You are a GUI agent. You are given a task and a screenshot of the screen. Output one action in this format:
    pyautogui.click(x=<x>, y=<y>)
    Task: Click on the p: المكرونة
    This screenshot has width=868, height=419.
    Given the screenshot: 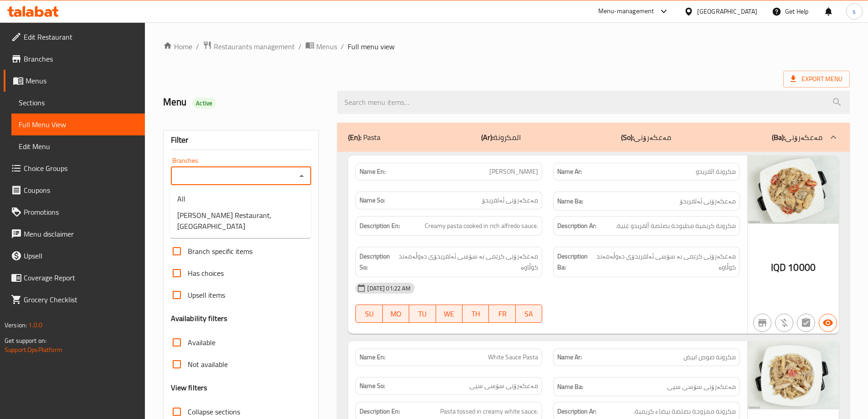 What is the action you would take?
    pyautogui.click(x=501, y=137)
    